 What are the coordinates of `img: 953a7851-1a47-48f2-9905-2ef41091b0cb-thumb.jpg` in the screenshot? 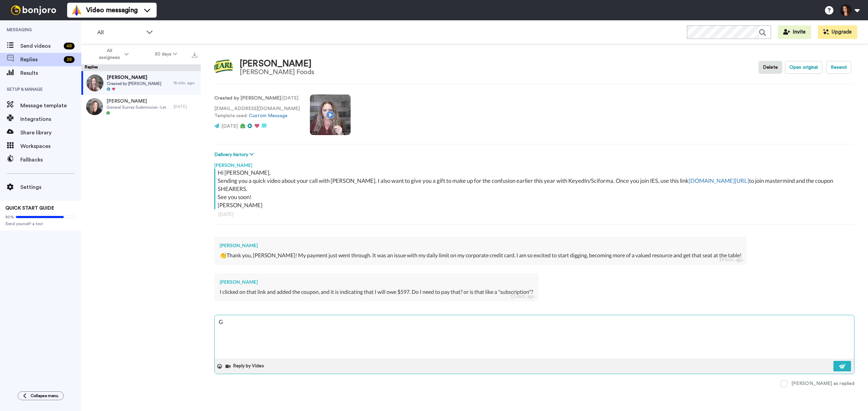 It's located at (95, 83).